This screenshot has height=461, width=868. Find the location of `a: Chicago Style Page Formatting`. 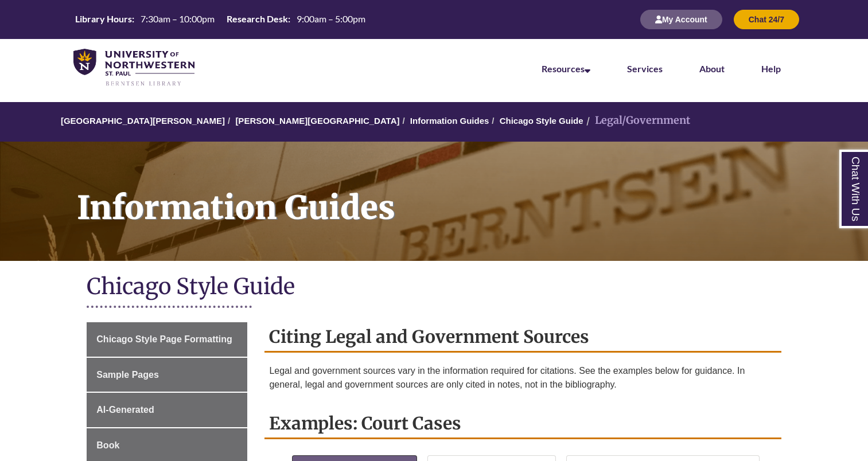

a: Chicago Style Page Formatting is located at coordinates (167, 340).